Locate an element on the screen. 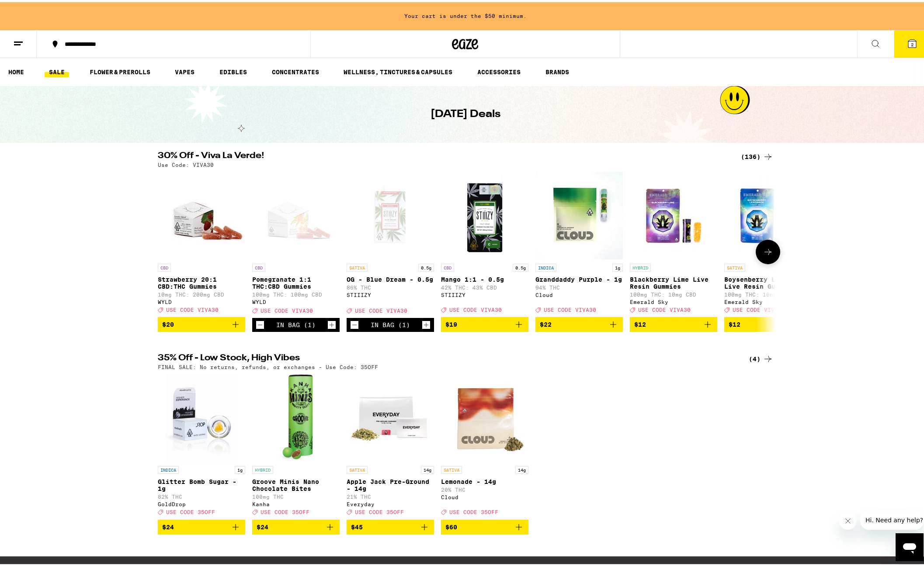 The height and width of the screenshot is (566, 924). p: 86% THC is located at coordinates (390, 286).